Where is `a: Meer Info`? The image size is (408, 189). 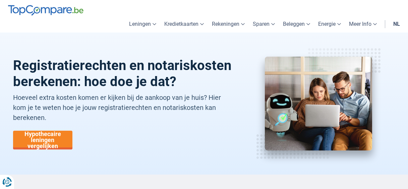 a: Meer Info is located at coordinates (363, 24).